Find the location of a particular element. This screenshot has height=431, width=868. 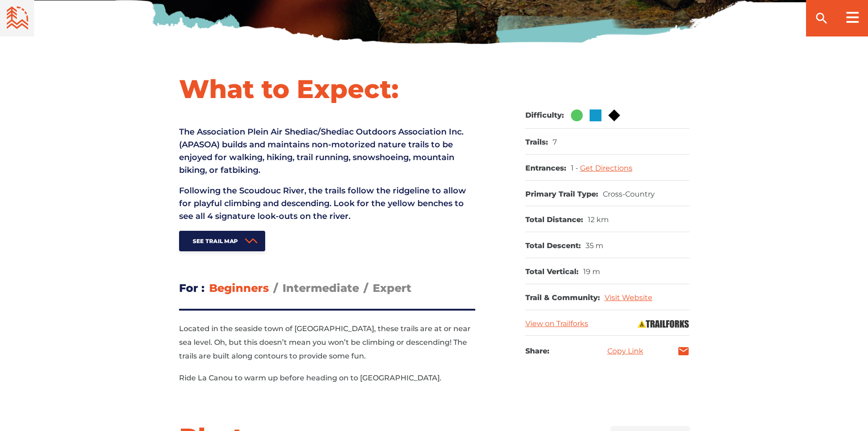

img: Black Diamond is located at coordinates (614, 116).